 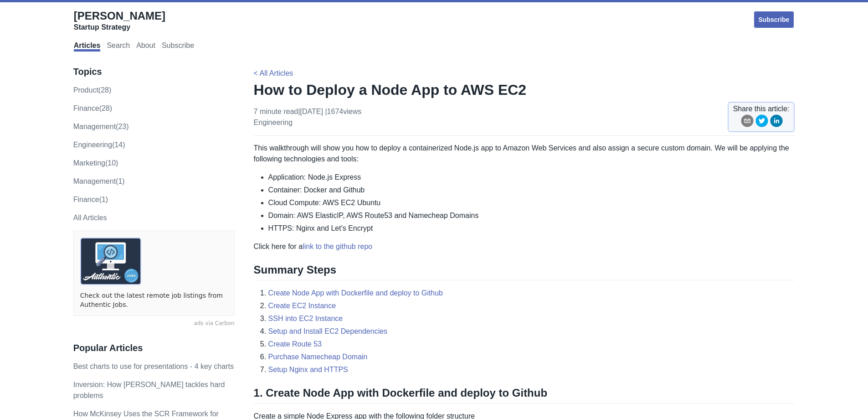 I want to click on a: Create EC2 Instance, so click(x=302, y=305).